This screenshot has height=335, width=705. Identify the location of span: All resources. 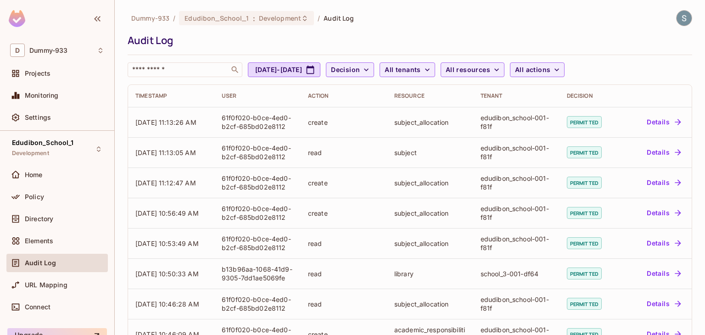
(468, 70).